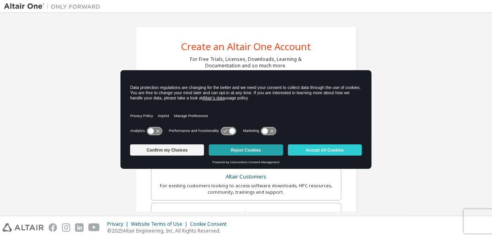 This screenshot has width=492, height=239. What do you see at coordinates (246, 47) in the screenshot?
I see `div: Create an Altair One Account` at bounding box center [246, 47].